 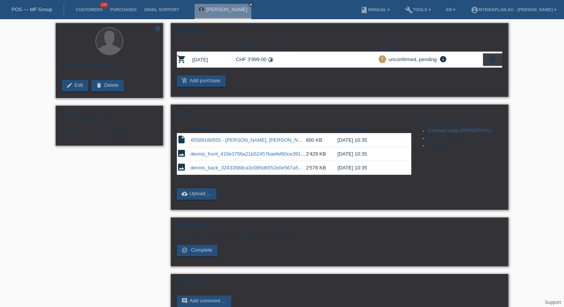 What do you see at coordinates (69, 113) in the screenshot?
I see `span: Gender` at bounding box center [69, 113].